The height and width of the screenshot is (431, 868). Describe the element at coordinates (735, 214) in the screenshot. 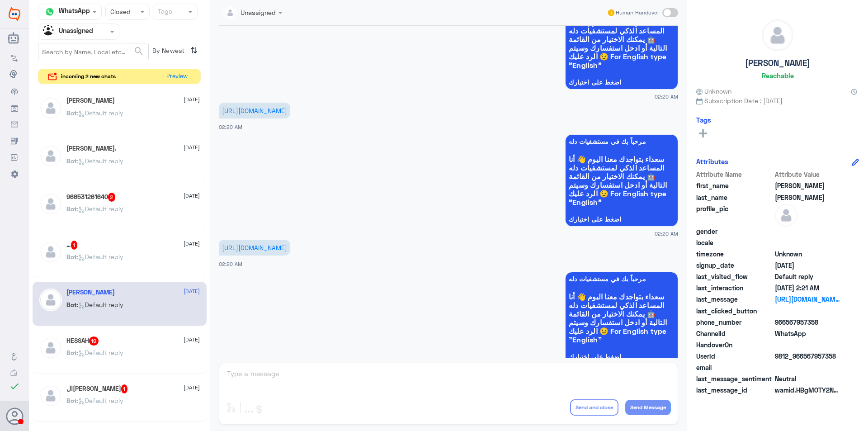

I see `span: profile_pic` at that location.